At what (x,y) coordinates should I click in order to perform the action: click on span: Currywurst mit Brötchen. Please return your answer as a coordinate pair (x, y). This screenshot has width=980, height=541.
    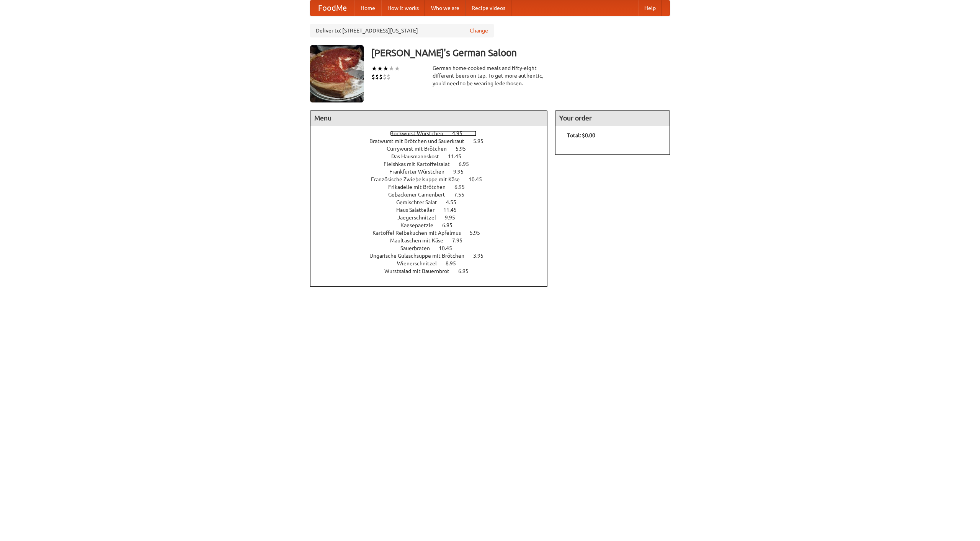
    Looking at the image, I should click on (420, 149).